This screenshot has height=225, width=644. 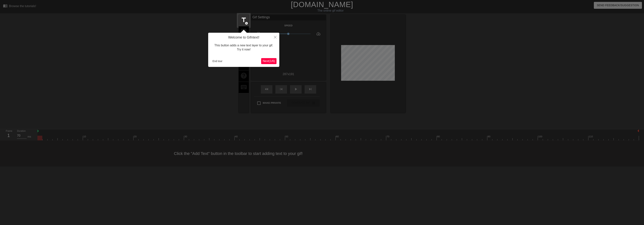 I want to click on button: End tour, so click(x=217, y=61).